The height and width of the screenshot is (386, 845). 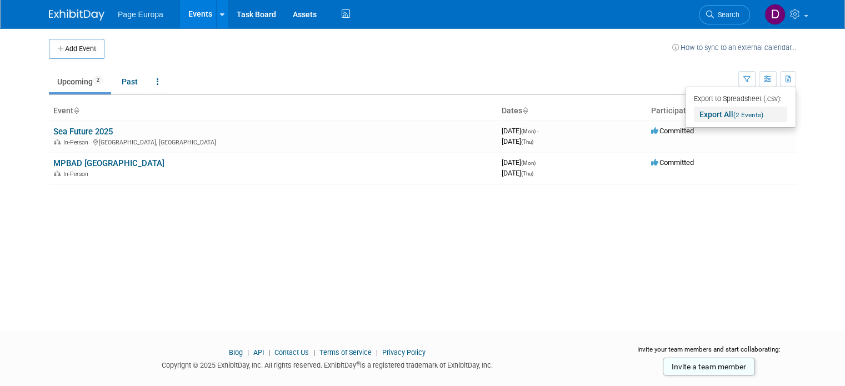 What do you see at coordinates (129, 82) in the screenshot?
I see `a: Past` at bounding box center [129, 82].